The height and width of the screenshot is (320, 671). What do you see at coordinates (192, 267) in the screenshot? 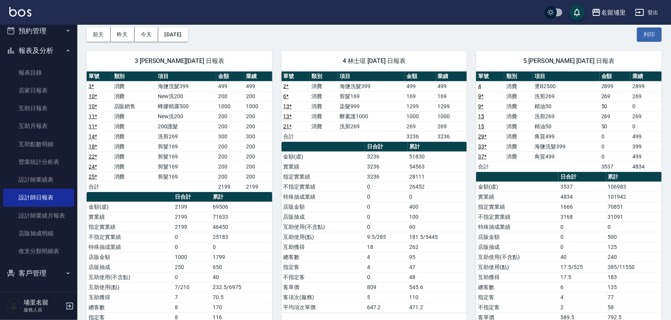
I see `td: 250` at bounding box center [192, 267].